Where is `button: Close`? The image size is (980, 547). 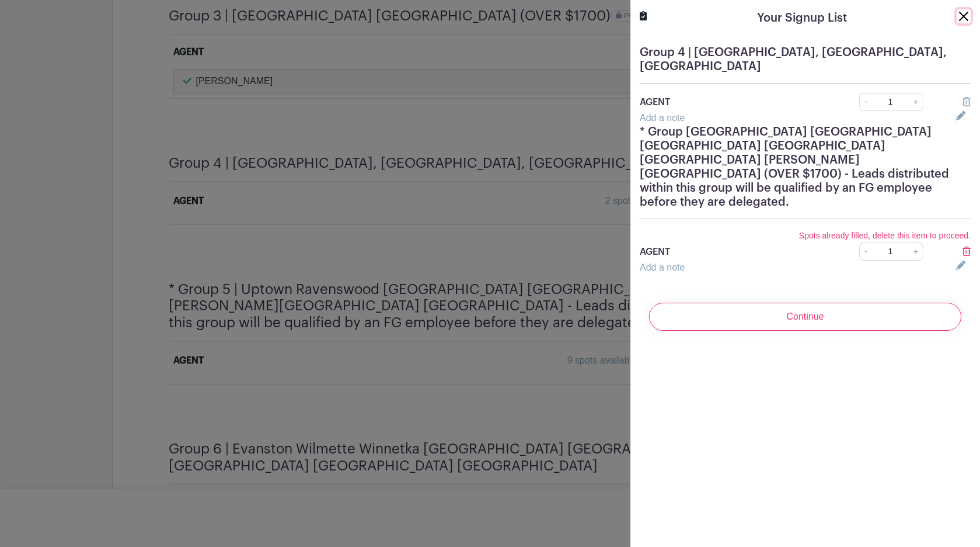 button: Close is located at coordinates (964, 16).